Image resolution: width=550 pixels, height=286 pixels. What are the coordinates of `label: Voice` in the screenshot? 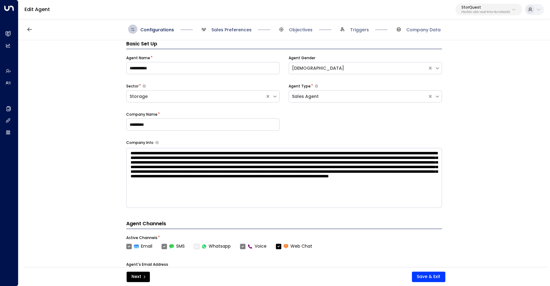 It's located at (253, 246).